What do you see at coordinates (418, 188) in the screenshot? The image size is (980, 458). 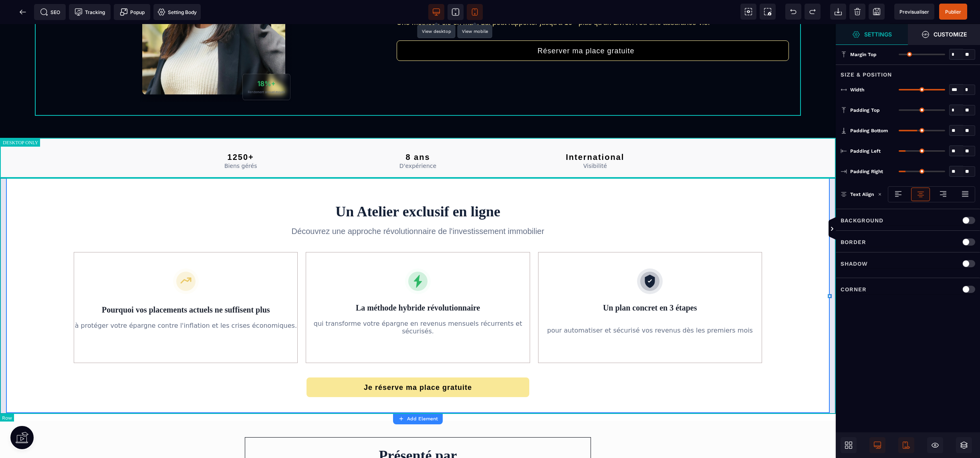 I see `h2: Un Atelier exclusif en ligne` at bounding box center [418, 188].